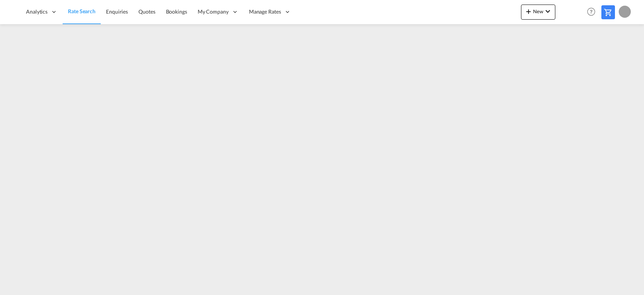 The width and height of the screenshot is (644, 295). What do you see at coordinates (539, 12) in the screenshot?
I see `button: icon-plus 400-fgNewicon-chevron-down` at bounding box center [539, 12].